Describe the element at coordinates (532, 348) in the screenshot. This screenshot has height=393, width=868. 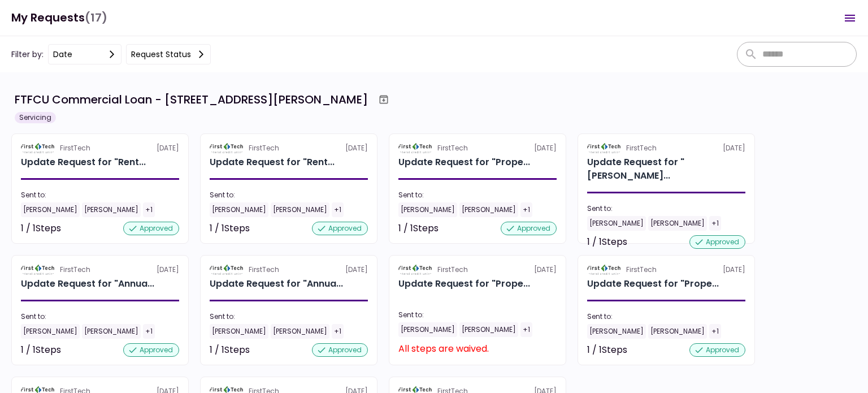
I see `div: Not started` at that location.